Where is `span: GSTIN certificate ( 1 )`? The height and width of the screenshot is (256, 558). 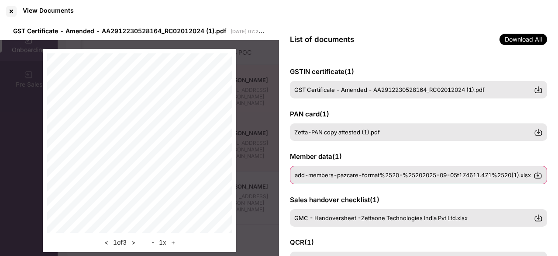 span: GSTIN certificate ( 1 ) is located at coordinates (322, 71).